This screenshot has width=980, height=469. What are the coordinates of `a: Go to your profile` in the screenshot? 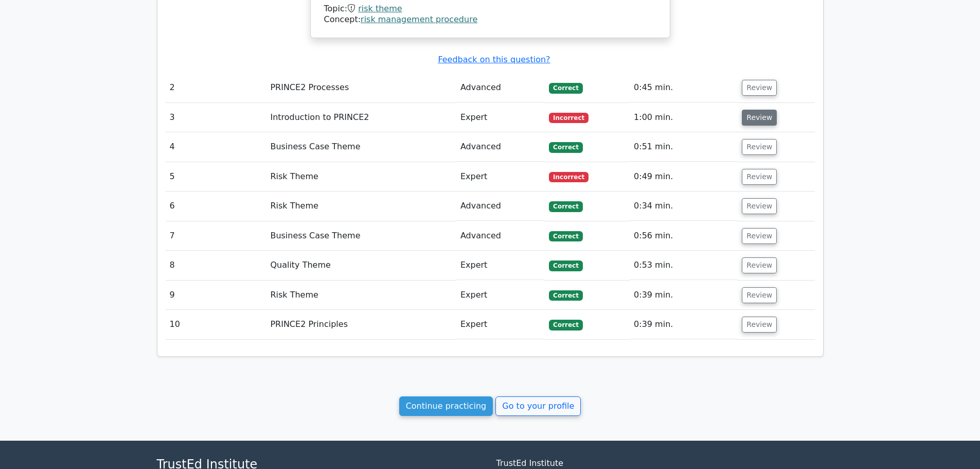 It's located at (539, 406).